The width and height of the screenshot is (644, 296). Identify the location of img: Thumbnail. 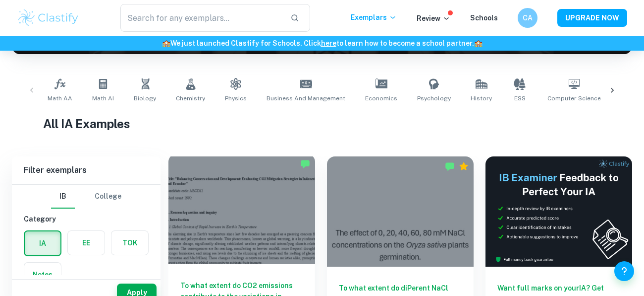
(559, 211).